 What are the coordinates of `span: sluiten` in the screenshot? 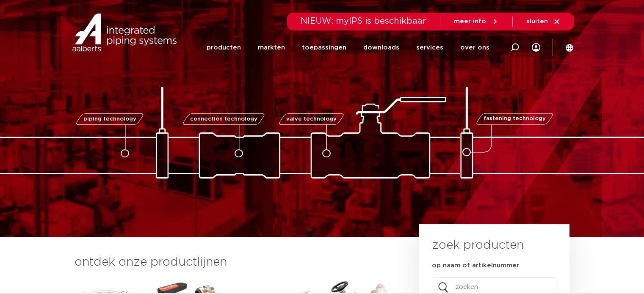 It's located at (537, 21).